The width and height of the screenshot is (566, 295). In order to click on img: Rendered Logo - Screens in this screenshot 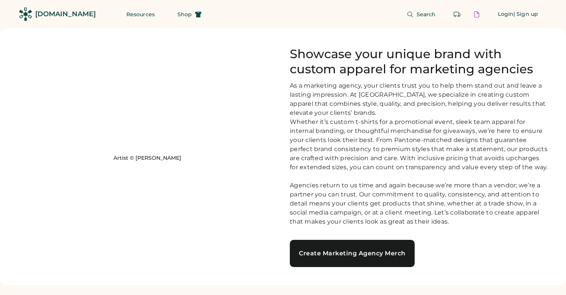, I will do `click(25, 14)`.